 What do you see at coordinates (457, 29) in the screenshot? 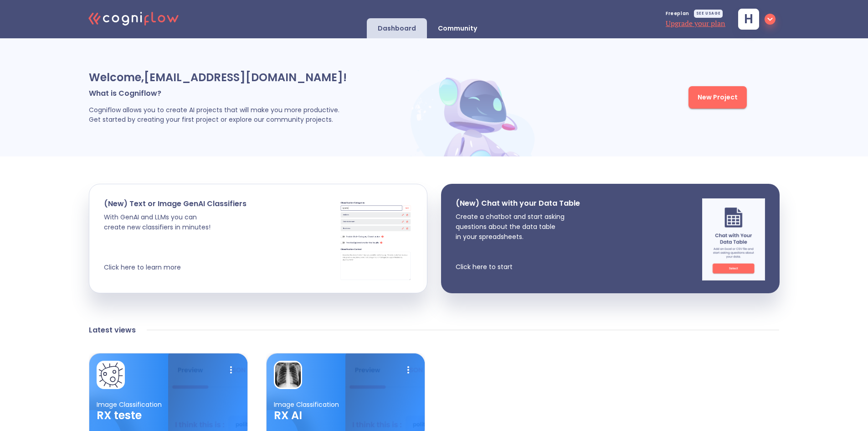
I see `p: Community` at bounding box center [457, 29].